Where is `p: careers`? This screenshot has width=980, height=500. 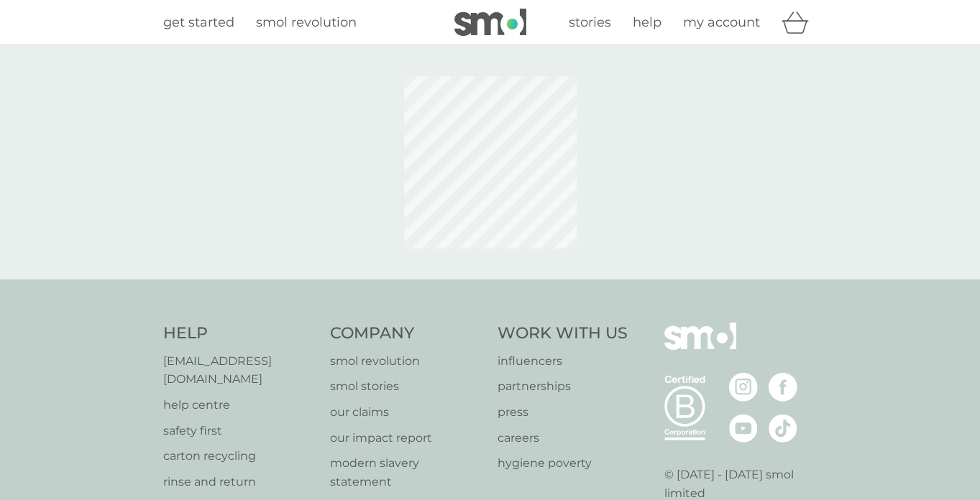
p: careers is located at coordinates (562, 438).